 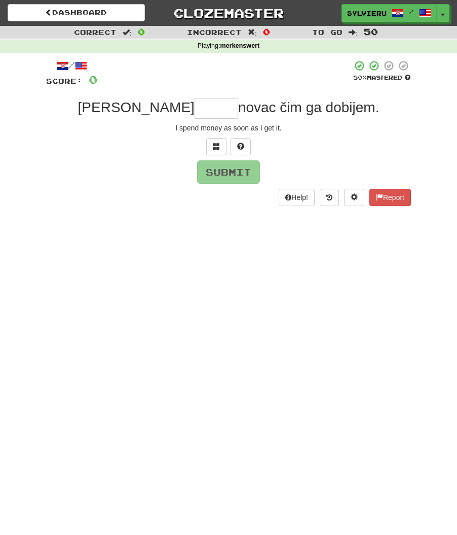 I want to click on a: sylvieru /, so click(x=389, y=13).